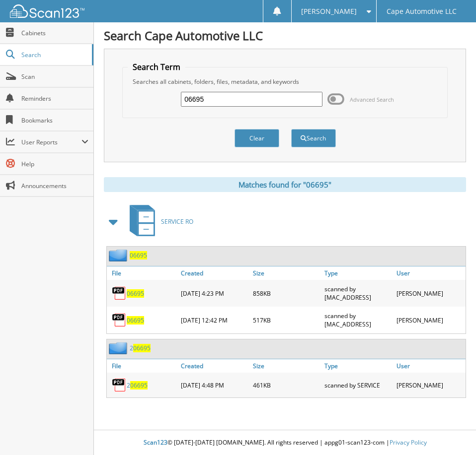 This screenshot has width=476, height=455. What do you see at coordinates (55, 120) in the screenshot?
I see `span: Bookmarks` at bounding box center [55, 120].